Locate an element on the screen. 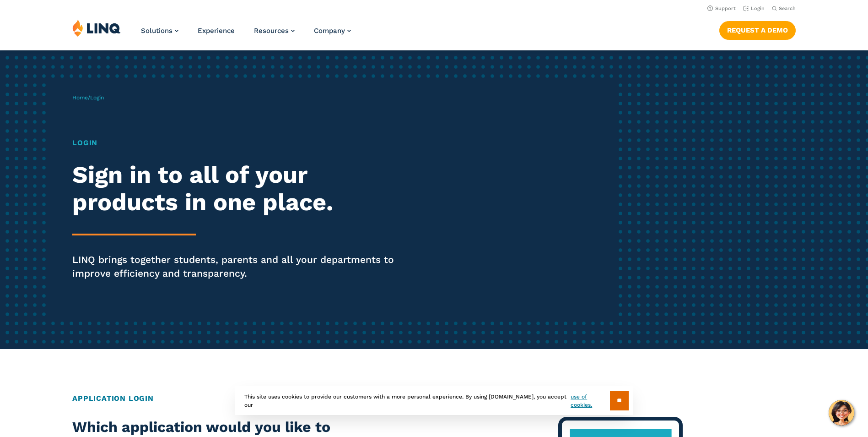 The image size is (868, 437). span: Experience is located at coordinates (216, 31).